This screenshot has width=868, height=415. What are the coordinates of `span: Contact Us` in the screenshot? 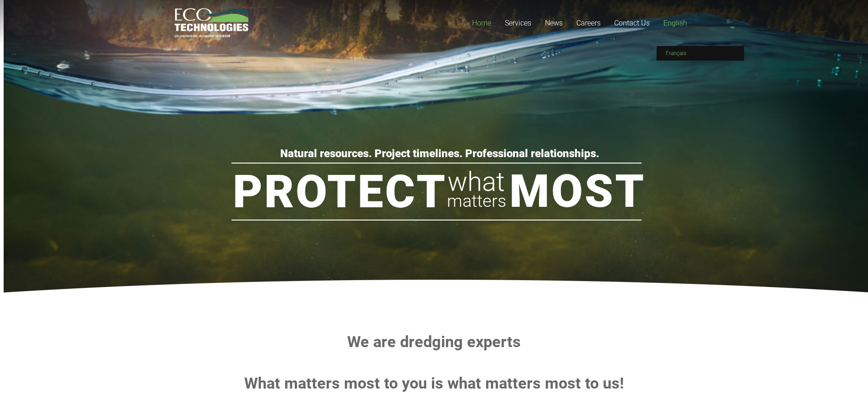 It's located at (632, 23).